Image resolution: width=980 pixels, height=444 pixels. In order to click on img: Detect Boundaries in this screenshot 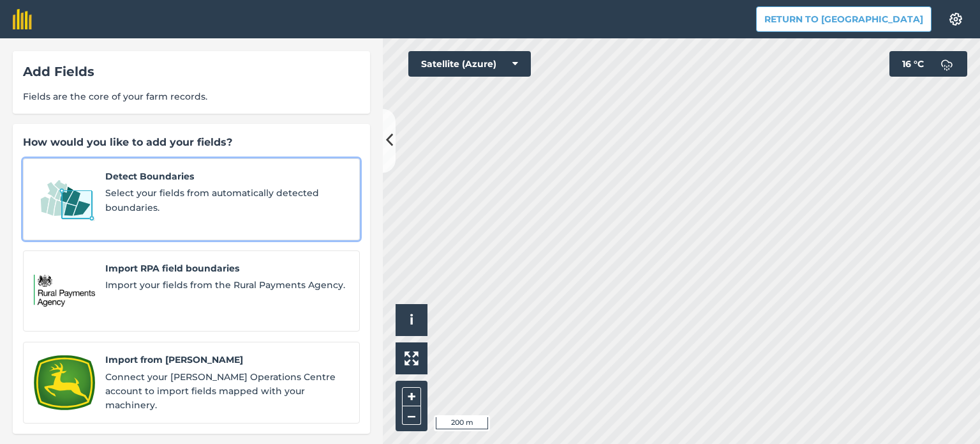, I will do `click(64, 199)`.